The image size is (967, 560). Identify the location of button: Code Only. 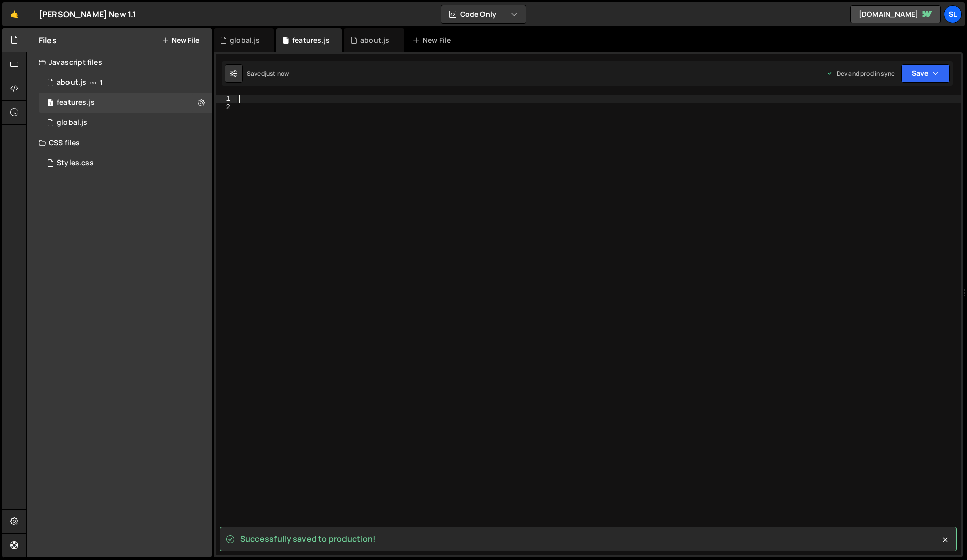
(483, 14).